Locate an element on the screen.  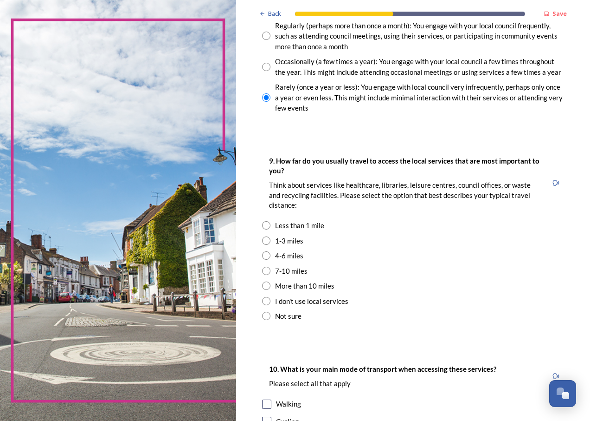
p: Please select all that apply is located at coordinates (383, 383).